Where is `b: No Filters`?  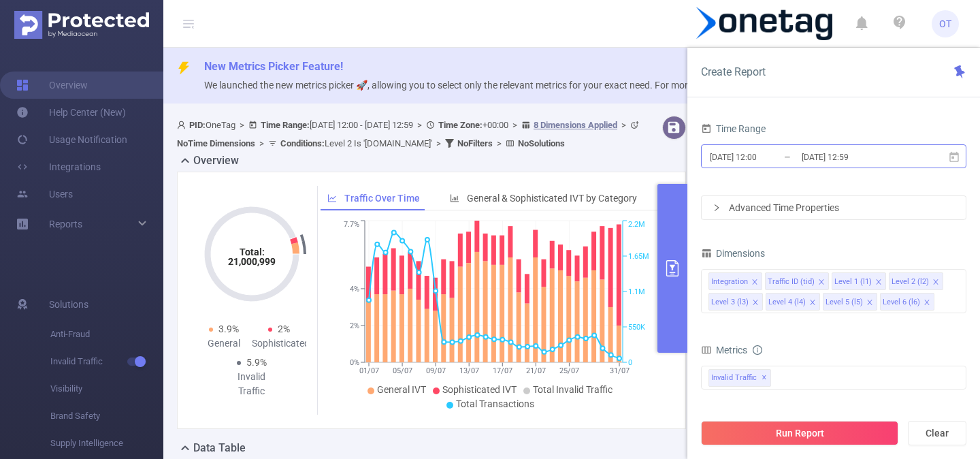 b: No Filters is located at coordinates (475, 143).